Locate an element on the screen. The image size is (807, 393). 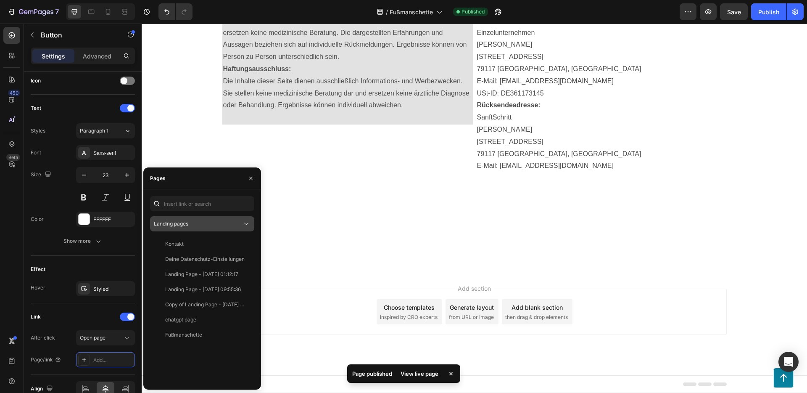
span: Fußmanschette is located at coordinates (411, 12).